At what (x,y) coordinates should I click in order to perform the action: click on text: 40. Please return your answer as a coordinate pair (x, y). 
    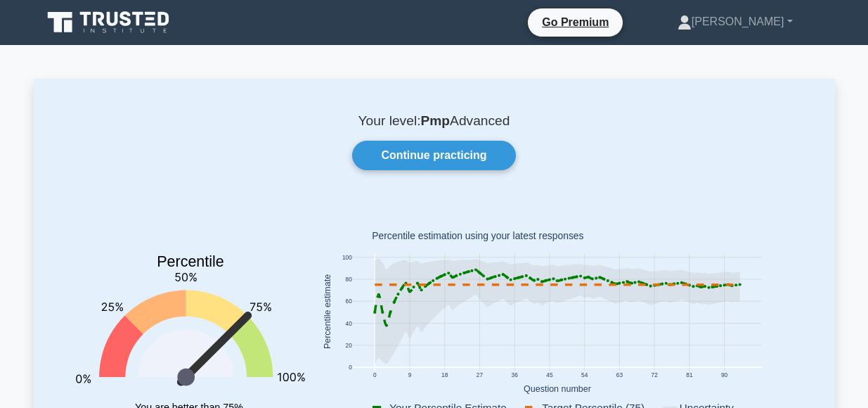
    Looking at the image, I should click on (349, 323).